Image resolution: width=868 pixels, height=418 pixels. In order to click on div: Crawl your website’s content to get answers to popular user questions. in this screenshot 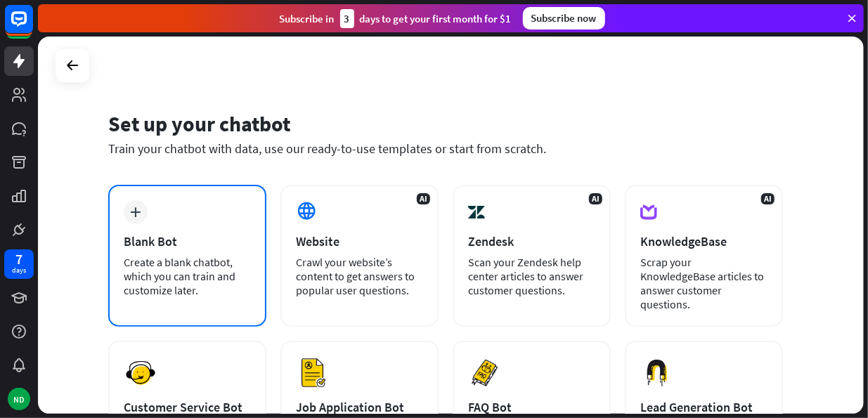, I will do `click(359, 276)`.